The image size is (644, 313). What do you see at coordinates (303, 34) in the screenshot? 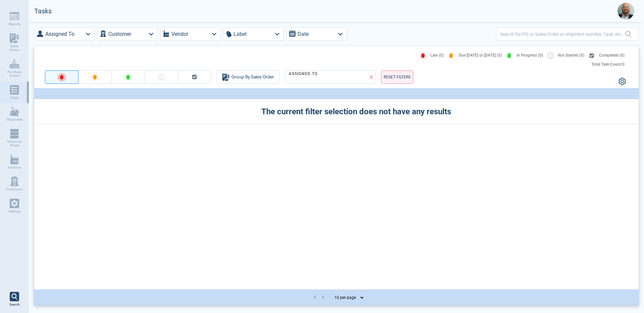
I see `label: Date` at bounding box center [303, 34].